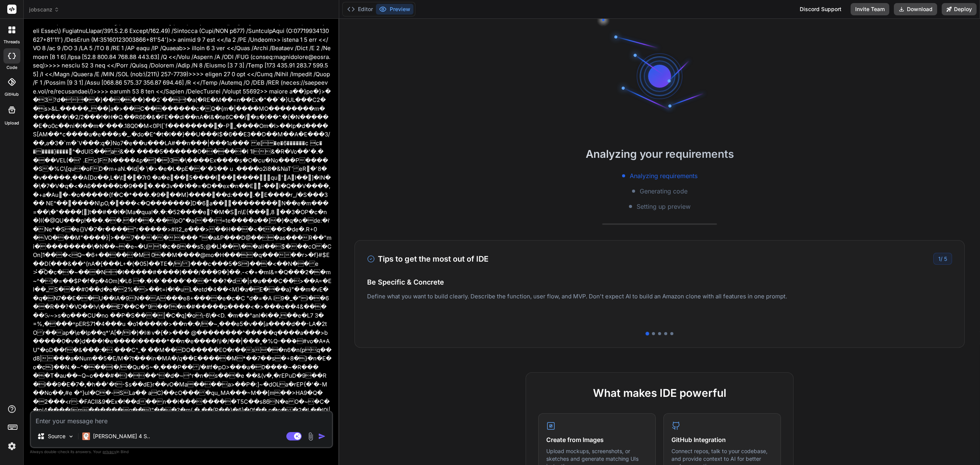  What do you see at coordinates (660, 282) in the screenshot?
I see `h4: Be Specific & Concrete` at bounding box center [660, 282].